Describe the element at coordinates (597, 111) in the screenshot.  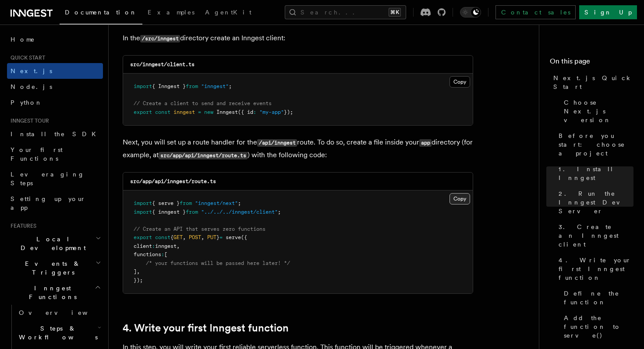
I see `a: Choose Next.js version` at that location.